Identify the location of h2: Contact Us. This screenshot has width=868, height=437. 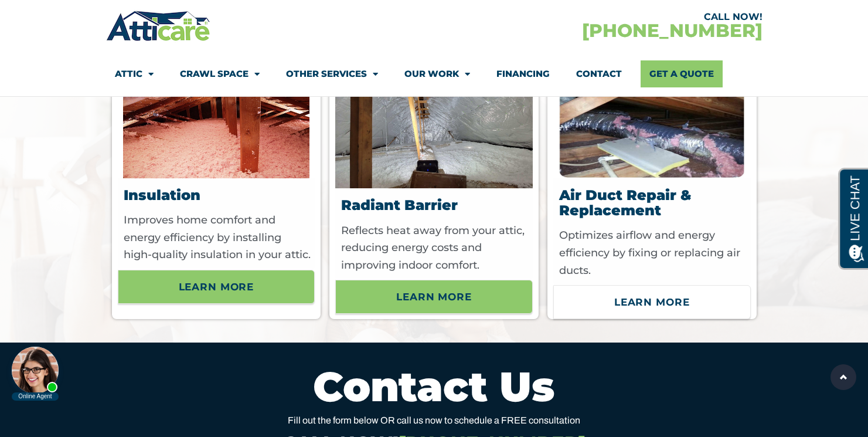
(434, 386).